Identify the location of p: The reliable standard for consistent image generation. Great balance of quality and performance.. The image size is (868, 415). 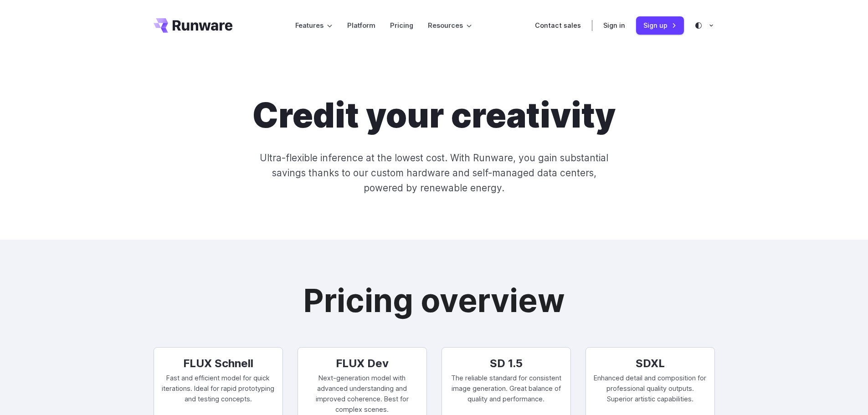
(506, 388).